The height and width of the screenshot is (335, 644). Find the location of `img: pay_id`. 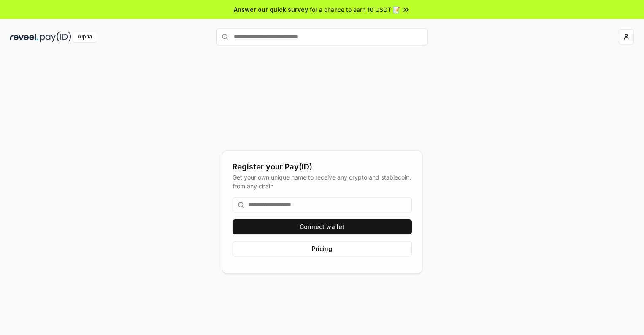

img: pay_id is located at coordinates (56, 37).